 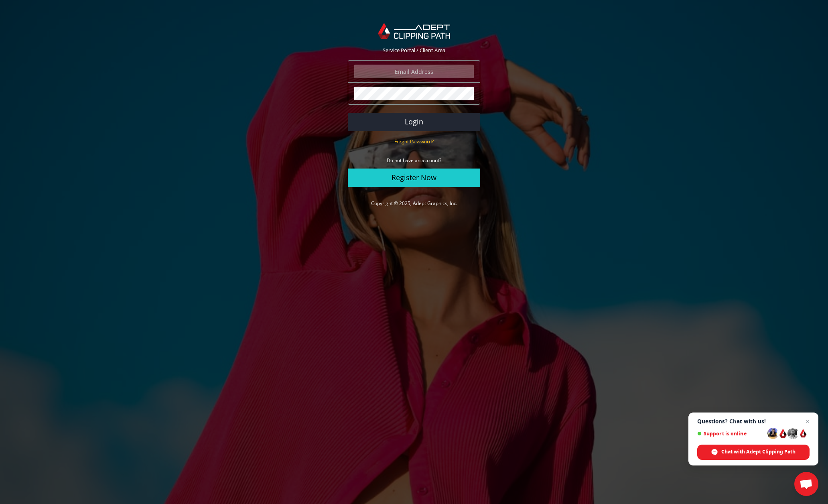 I want to click on small: Forgot Password?, so click(x=414, y=141).